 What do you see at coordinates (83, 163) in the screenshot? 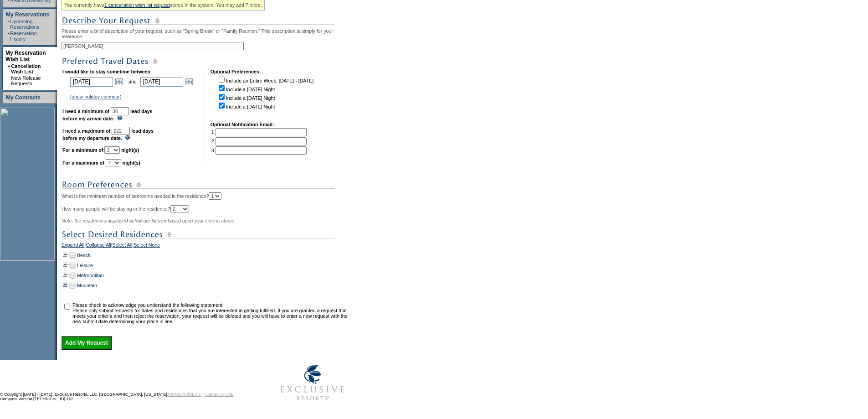
I see `b: For a maximum of` at bounding box center [83, 163].